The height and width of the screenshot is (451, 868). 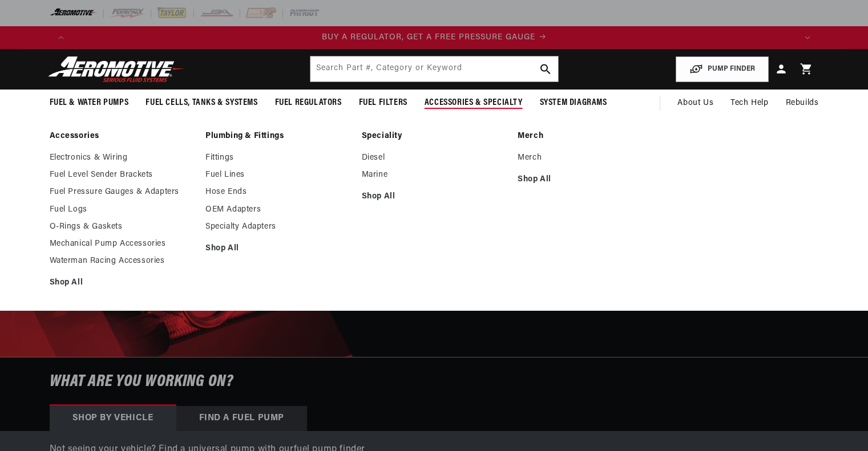 What do you see at coordinates (383, 103) in the screenshot?
I see `span: Fuel Filters` at bounding box center [383, 103].